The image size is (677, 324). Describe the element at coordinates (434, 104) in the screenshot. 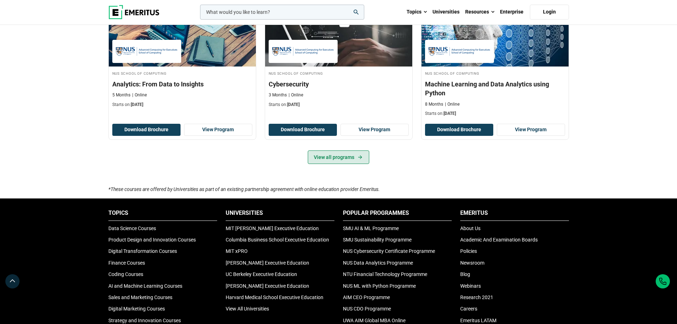

I see `p: 8 Months` at that location.